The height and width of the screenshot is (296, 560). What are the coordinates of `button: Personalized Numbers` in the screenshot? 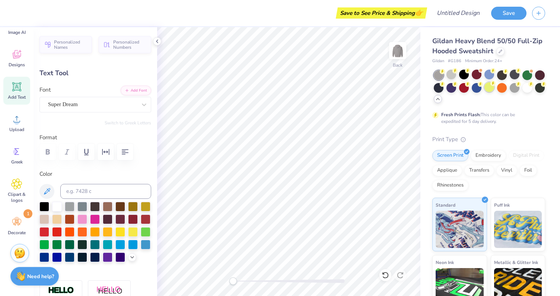 It's located at (125, 45).